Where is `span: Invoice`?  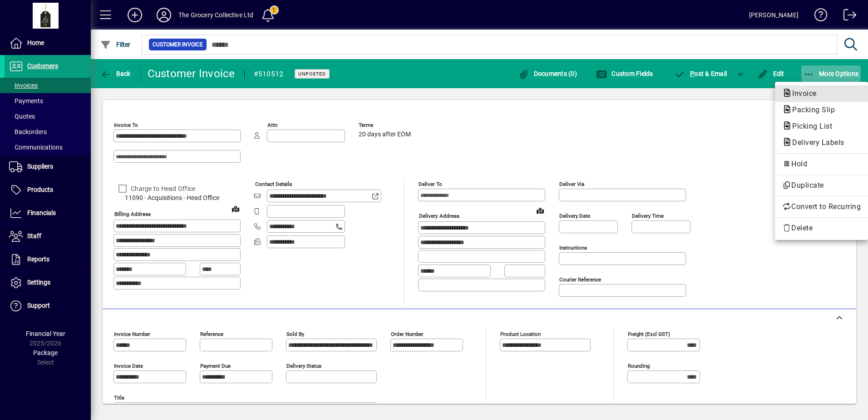
span: Invoice is located at coordinates (801, 93).